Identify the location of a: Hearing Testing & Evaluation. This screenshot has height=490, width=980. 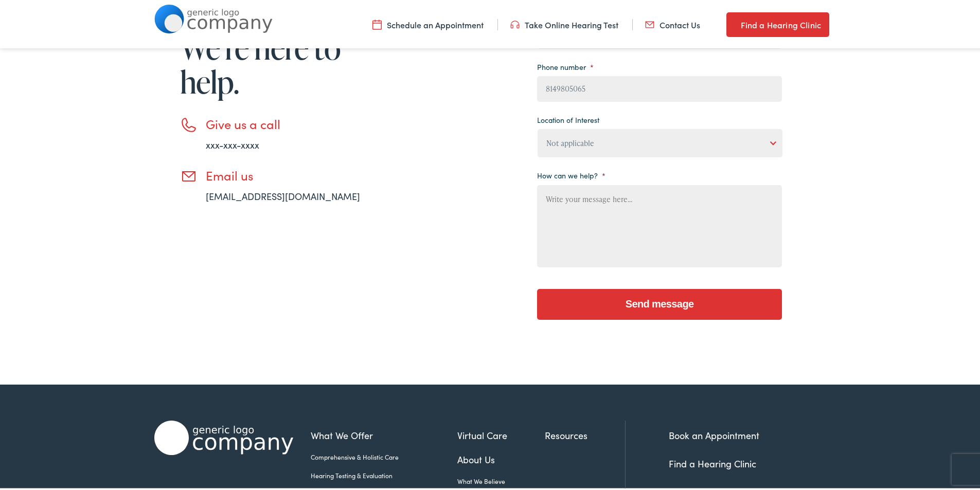
(384, 474).